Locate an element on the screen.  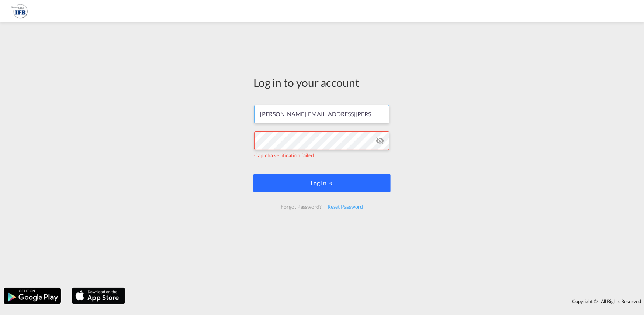
img: b628ab10256c11eeb52753acbc15d091.png is located at coordinates (19, 11).